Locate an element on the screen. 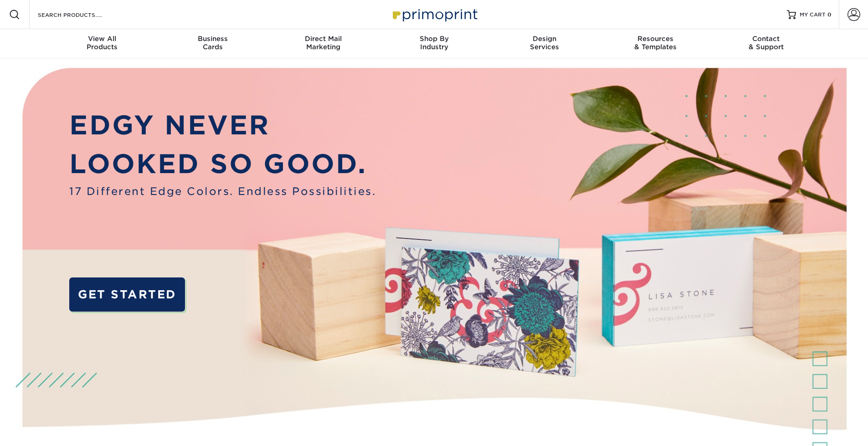 The image size is (868, 446). span: Direct Mail is located at coordinates (323, 38).